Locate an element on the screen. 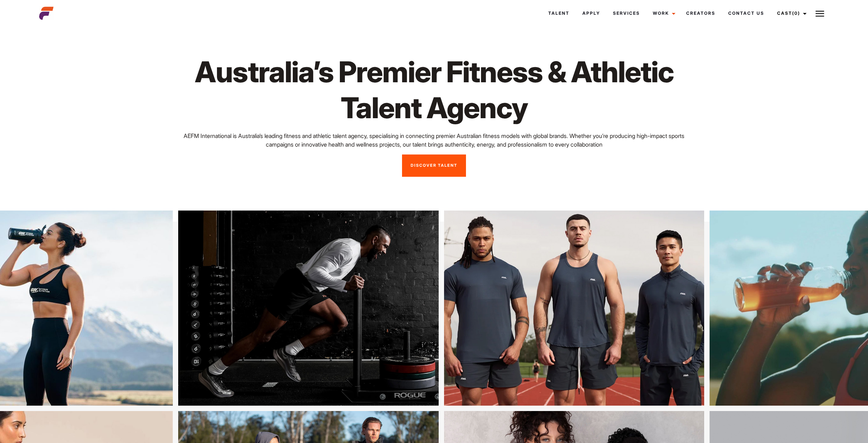  a: Contact Us is located at coordinates (746, 13).